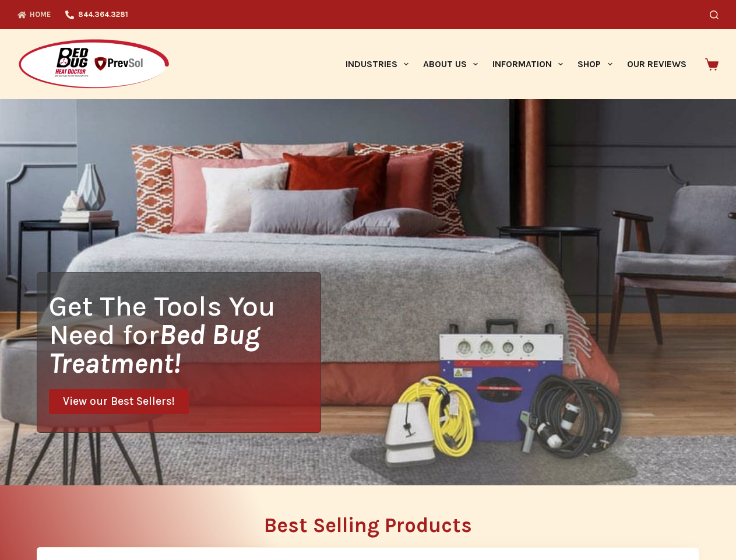 Image resolution: width=736 pixels, height=560 pixels. What do you see at coordinates (368, 524) in the screenshot?
I see `h2: Best Selling Products` at bounding box center [368, 524].